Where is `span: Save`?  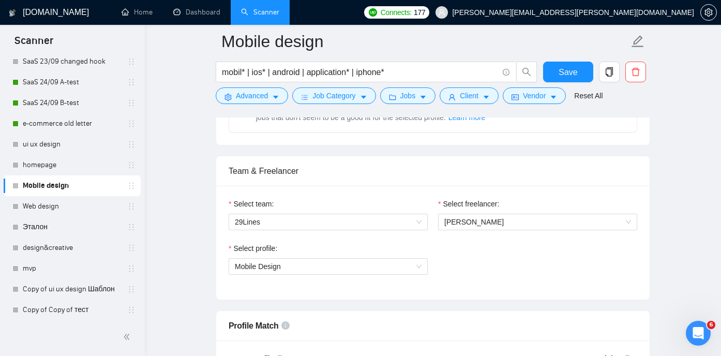 span: Save is located at coordinates (568, 72).